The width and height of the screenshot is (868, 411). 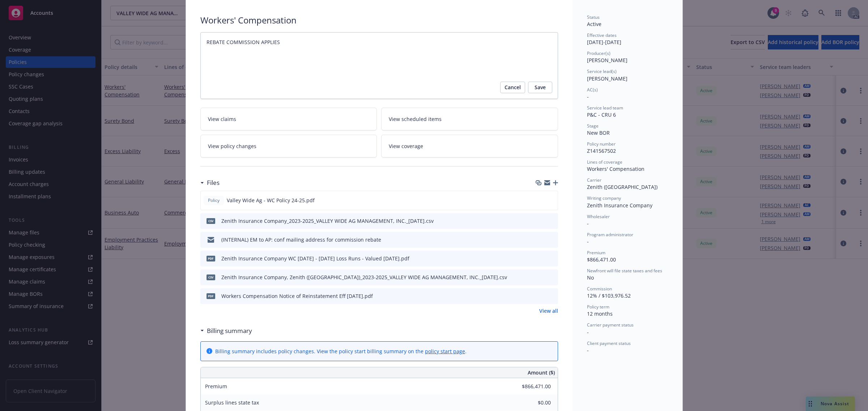 What do you see at coordinates (601, 259) in the screenshot?
I see `span: $866,471.00` at bounding box center [601, 259].